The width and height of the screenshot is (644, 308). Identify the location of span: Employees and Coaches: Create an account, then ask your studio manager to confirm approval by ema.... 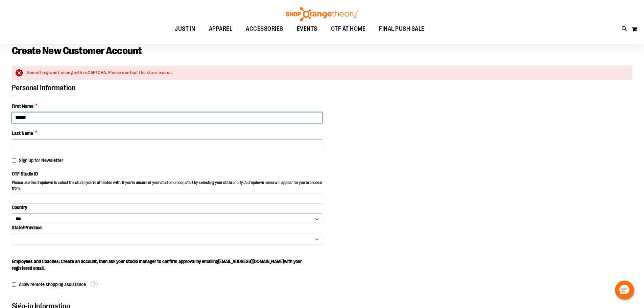
(156, 265).